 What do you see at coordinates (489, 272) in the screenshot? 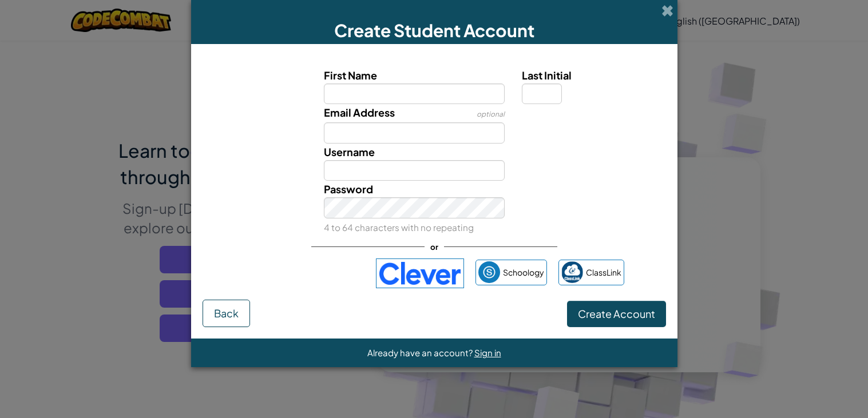
I see `img: schoology.png` at bounding box center [489, 272].